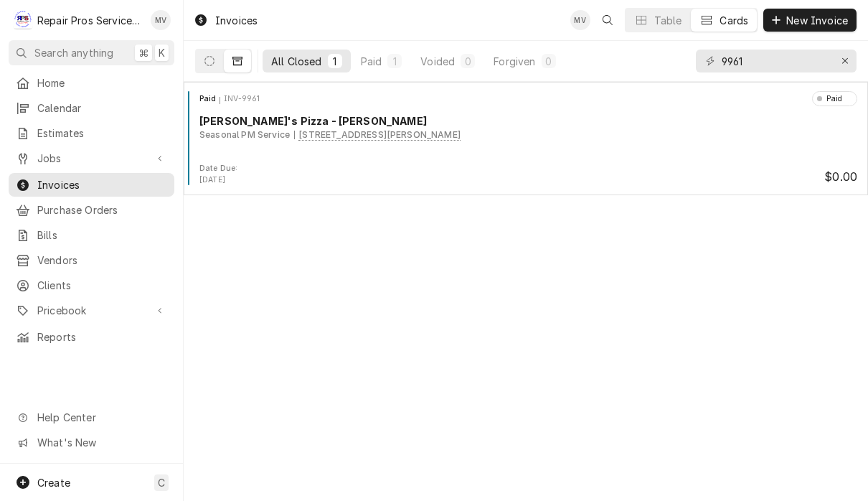 The width and height of the screenshot is (868, 501). What do you see at coordinates (668, 20) in the screenshot?
I see `div: Table` at bounding box center [668, 20].